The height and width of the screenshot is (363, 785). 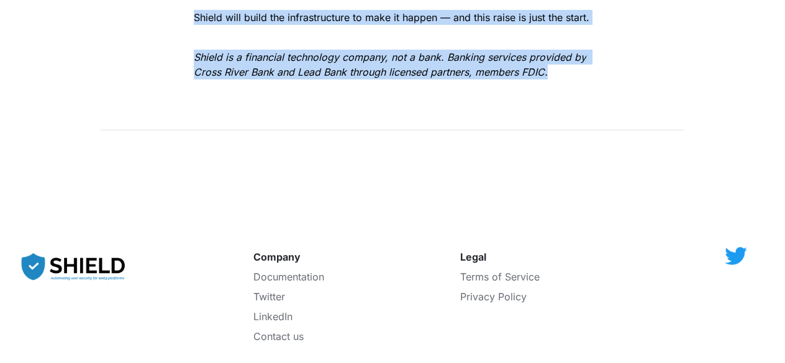 What do you see at coordinates (500, 277) in the screenshot?
I see `a: Terms of Service` at bounding box center [500, 277].